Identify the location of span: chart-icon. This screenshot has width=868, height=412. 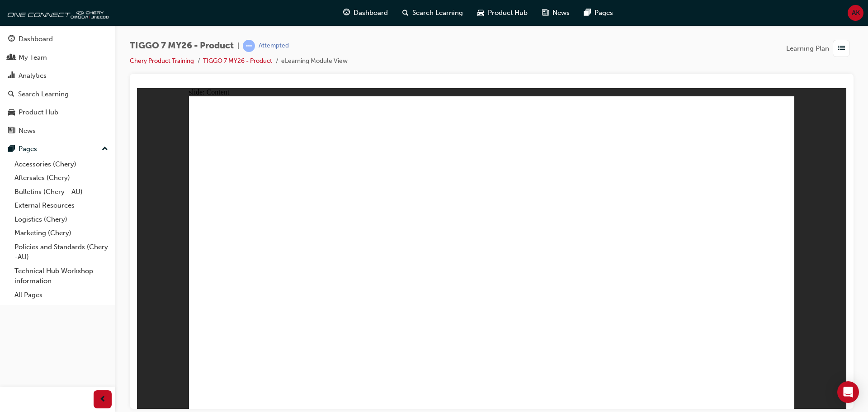
(11, 76).